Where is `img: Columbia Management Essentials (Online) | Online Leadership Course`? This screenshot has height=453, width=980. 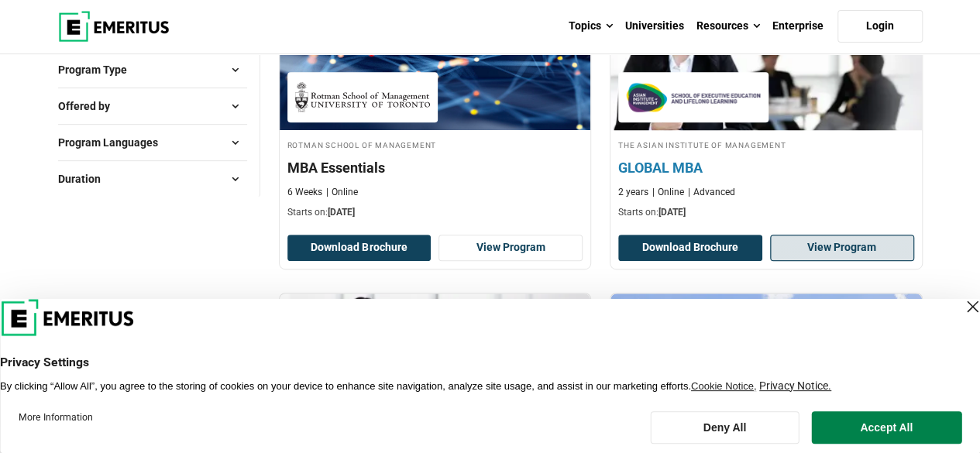
img: Columbia Management Essentials (Online) | Online Leadership Course is located at coordinates (766, 371).